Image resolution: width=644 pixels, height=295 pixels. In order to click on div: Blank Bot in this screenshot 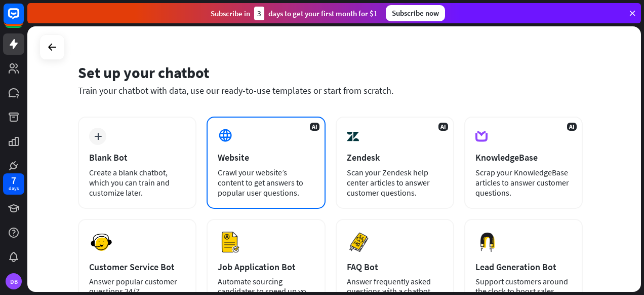, I will do `click(137, 157)`.